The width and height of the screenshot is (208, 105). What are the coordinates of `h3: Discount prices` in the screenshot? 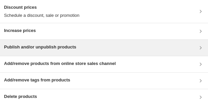 It's located at (42, 7).